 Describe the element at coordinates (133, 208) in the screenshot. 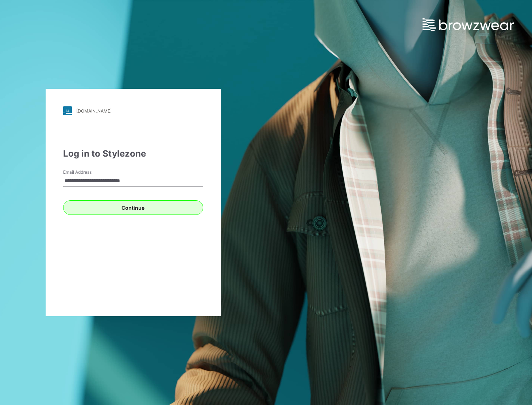

I see `button: Continue` at that location.